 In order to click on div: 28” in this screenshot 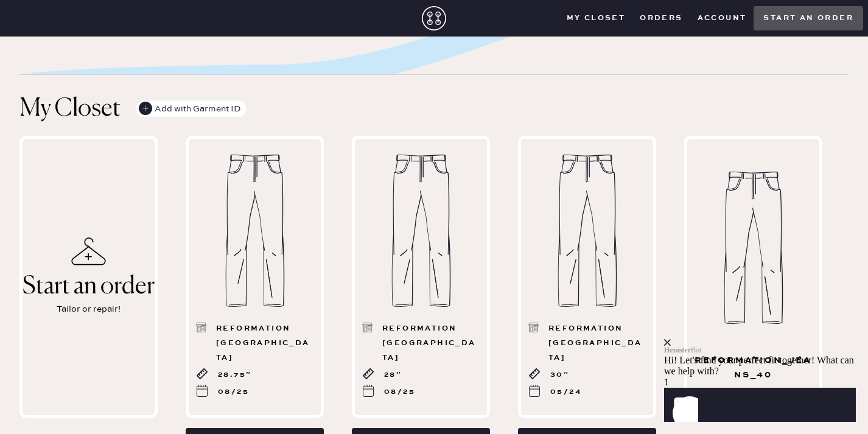, I will do `click(393, 375)`.